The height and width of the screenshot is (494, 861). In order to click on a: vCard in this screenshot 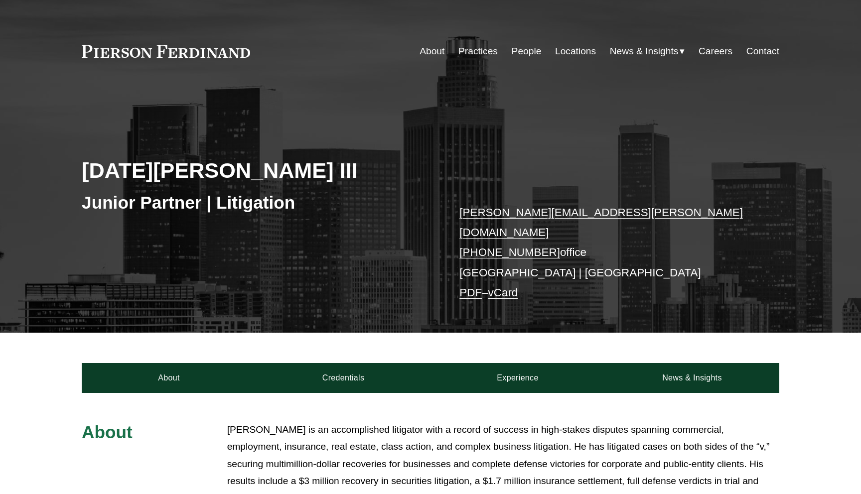, I will do `click(503, 293)`.